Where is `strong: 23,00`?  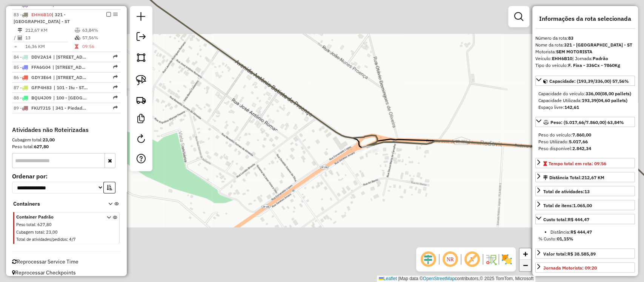
strong: 23,00 is located at coordinates (49, 139).